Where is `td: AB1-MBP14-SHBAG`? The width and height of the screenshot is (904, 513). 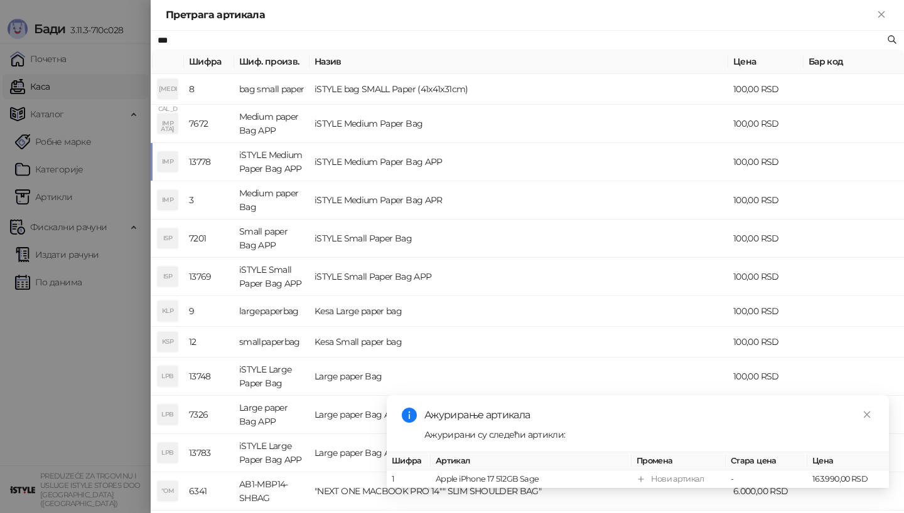
td: AB1-MBP14-SHBAG is located at coordinates (272, 491).